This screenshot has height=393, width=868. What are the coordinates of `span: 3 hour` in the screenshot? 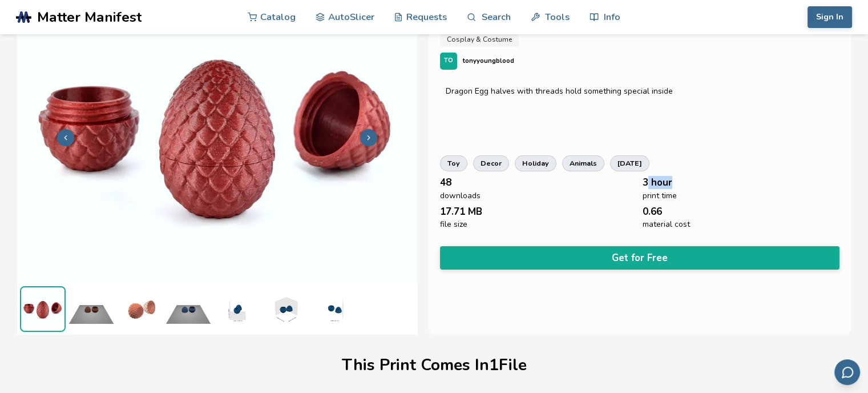 It's located at (657, 182).